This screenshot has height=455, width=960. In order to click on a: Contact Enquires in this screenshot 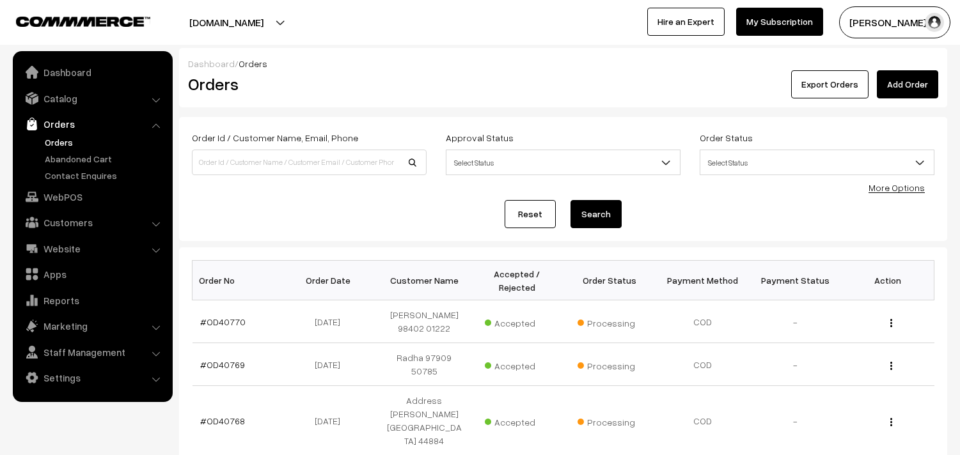, I will do `click(105, 175)`.